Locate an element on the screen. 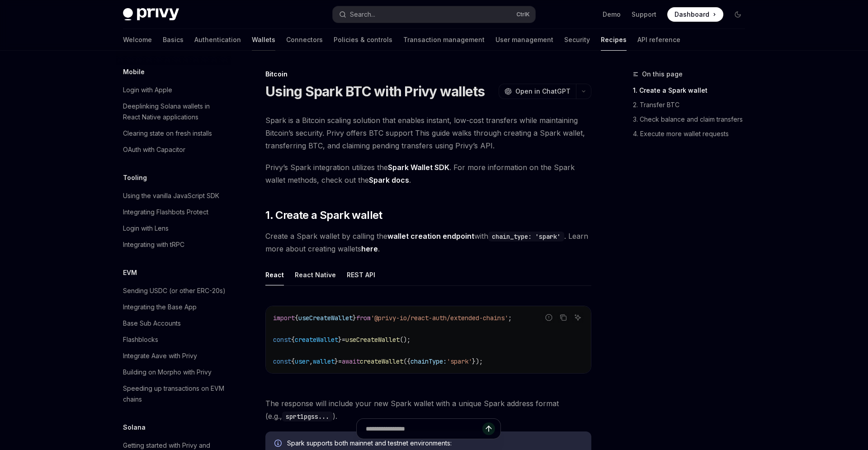  a: 1. Create a Spark wallet is located at coordinates (693, 90).